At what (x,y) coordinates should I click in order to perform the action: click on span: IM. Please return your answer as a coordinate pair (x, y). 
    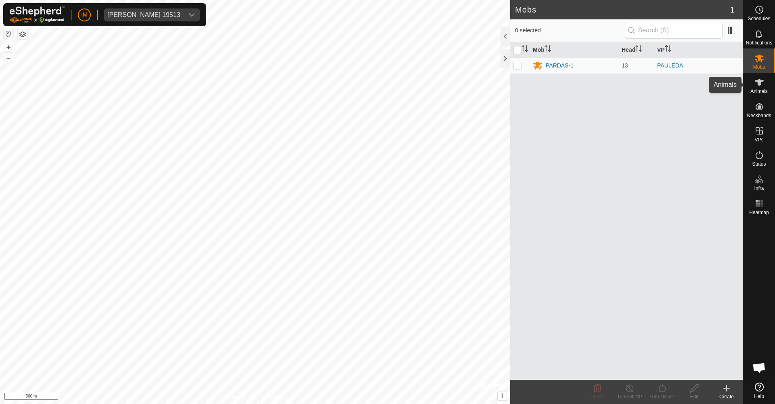
    Looking at the image, I should click on (84, 15).